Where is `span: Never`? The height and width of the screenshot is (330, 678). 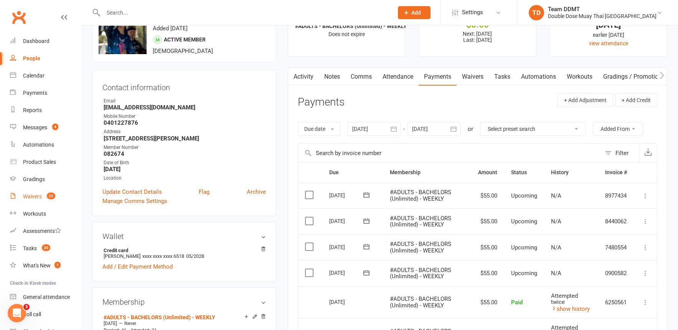
span: Never is located at coordinates (130, 323).